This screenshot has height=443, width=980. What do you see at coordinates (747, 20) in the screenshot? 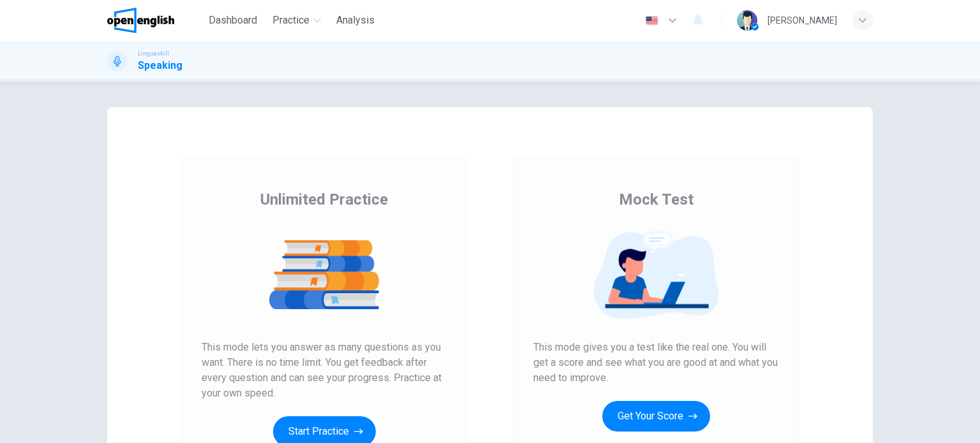
I see `img: Profile picture` at bounding box center [747, 20].